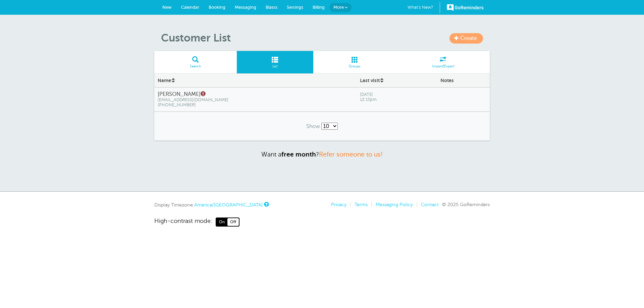  I want to click on a: More, so click(340, 8).